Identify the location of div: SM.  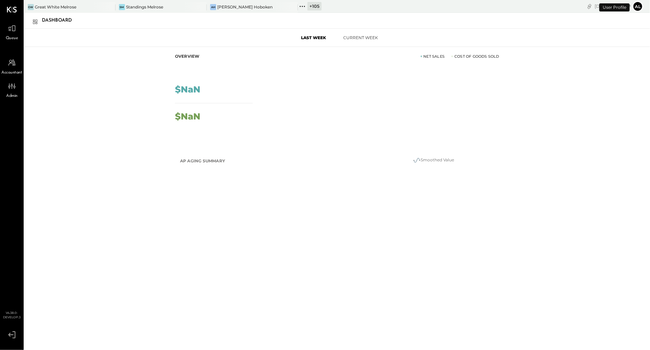
(122, 7).